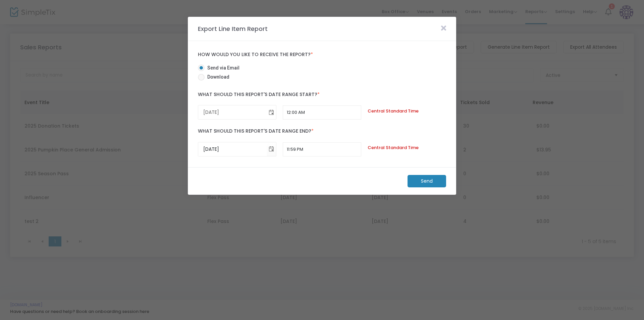 The width and height of the screenshot is (644, 320). What do you see at coordinates (322, 95) in the screenshot?
I see `label: What should this report's date range start?` at bounding box center [322, 95].